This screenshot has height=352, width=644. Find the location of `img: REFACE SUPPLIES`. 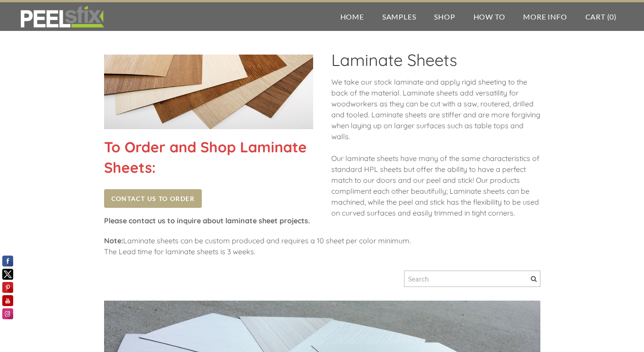

img: REFACE SUPPLIES is located at coordinates (62, 17).